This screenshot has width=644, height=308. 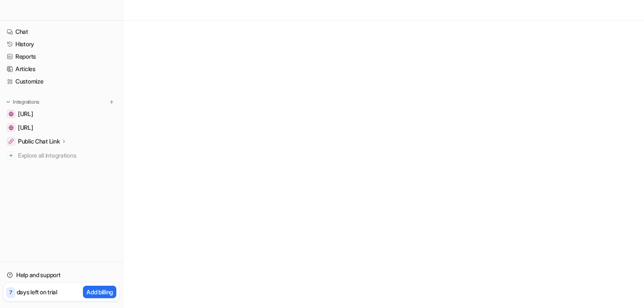 I want to click on img: explore all integrations, so click(x=11, y=155).